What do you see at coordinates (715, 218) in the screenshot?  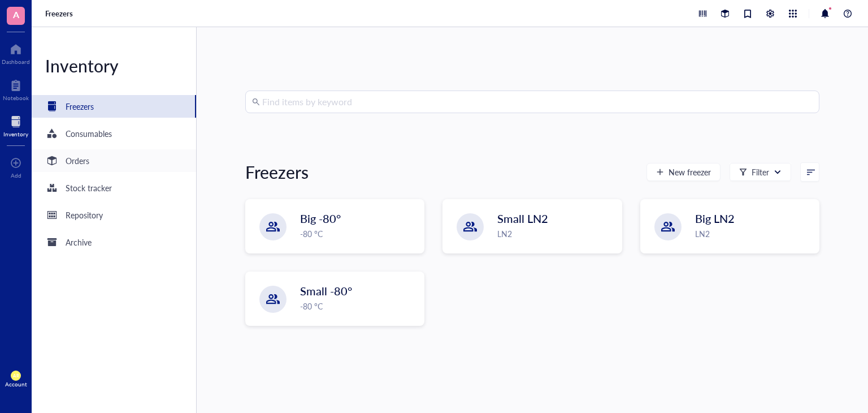 I see `span: Big LN2` at bounding box center [715, 218].